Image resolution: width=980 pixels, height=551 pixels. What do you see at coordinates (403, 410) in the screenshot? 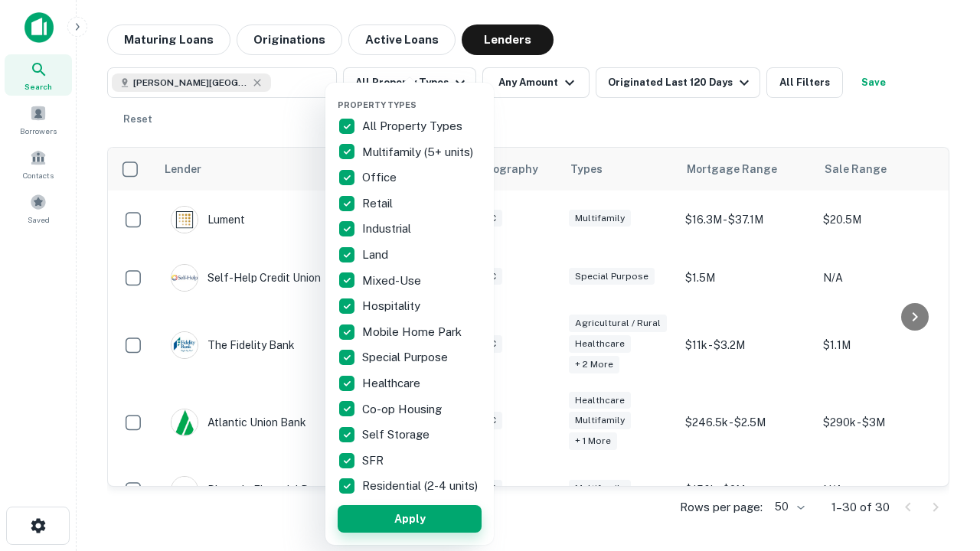
I see `p: Co-op Housing` at bounding box center [403, 410].